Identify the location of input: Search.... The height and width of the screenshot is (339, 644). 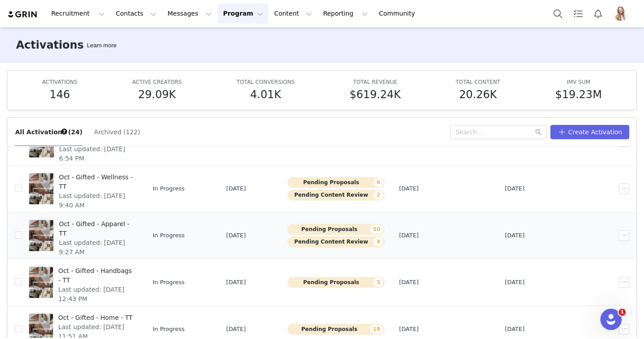
(498, 132).